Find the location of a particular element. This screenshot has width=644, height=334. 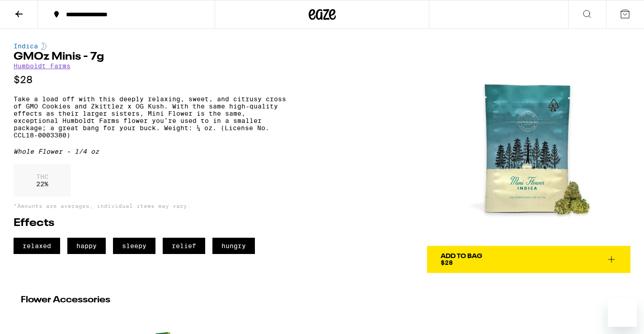

div: Indica is located at coordinates (153, 46).